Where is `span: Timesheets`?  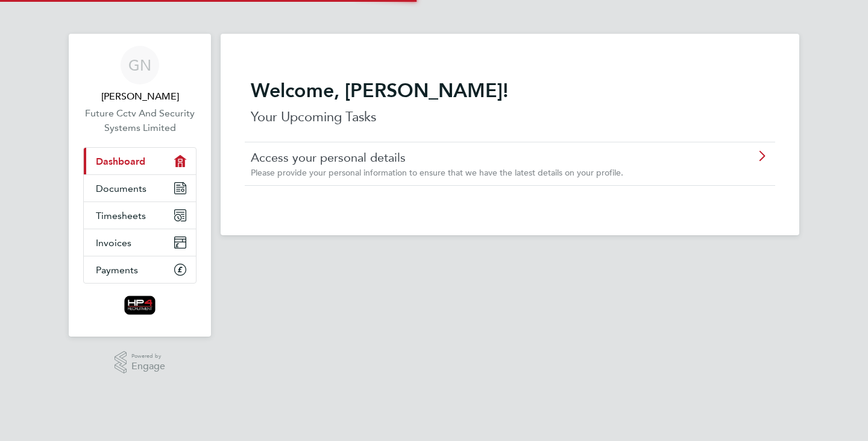 span: Timesheets is located at coordinates (120, 215).